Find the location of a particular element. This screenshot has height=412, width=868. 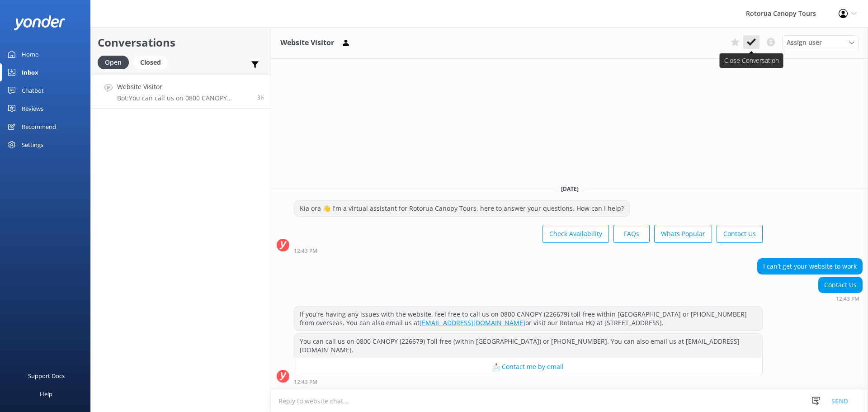

span: Assign user is located at coordinates (805, 42).